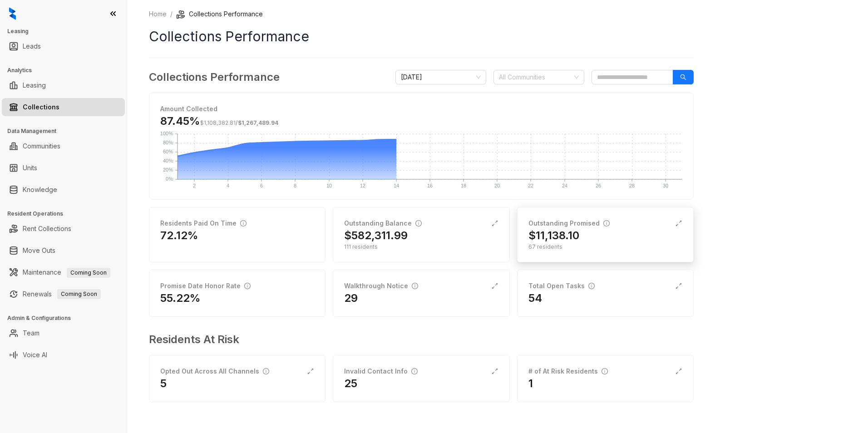 The width and height of the screenshot is (868, 433). I want to click on text: 8, so click(295, 185).